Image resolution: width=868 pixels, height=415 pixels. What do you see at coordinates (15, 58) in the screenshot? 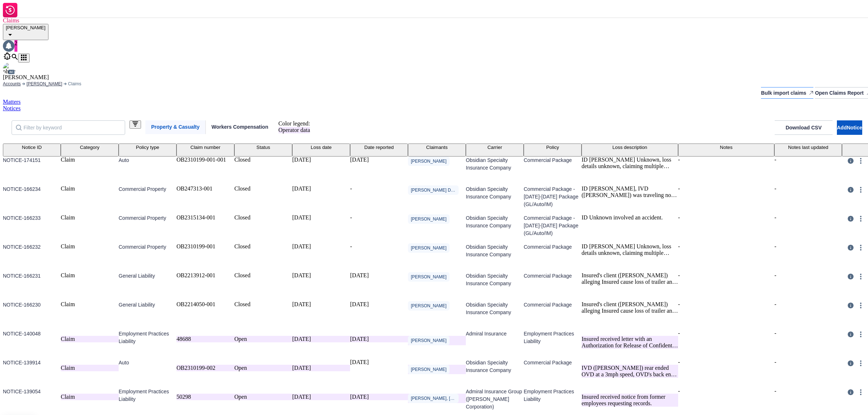
I see `a: Search` at bounding box center [15, 58].